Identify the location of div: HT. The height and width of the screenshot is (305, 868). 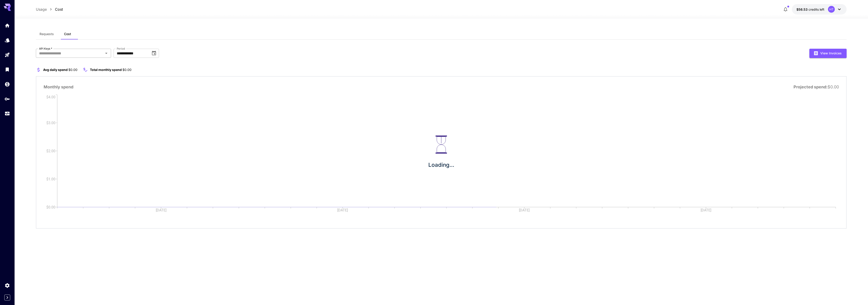
(832, 9).